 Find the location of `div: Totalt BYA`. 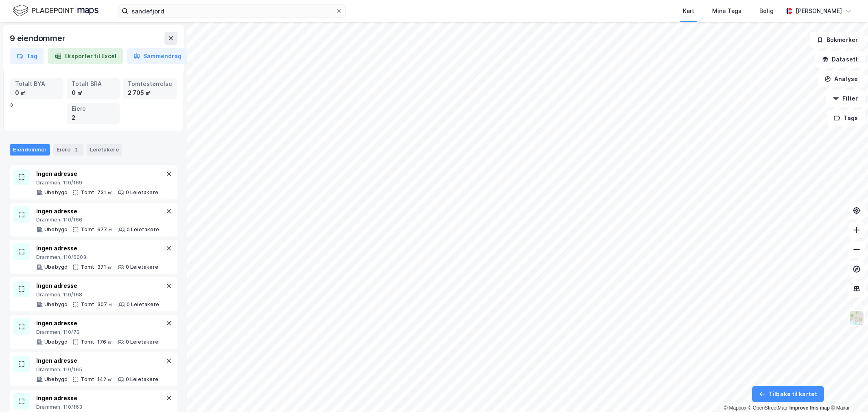

div: Totalt BYA is located at coordinates (37, 84).